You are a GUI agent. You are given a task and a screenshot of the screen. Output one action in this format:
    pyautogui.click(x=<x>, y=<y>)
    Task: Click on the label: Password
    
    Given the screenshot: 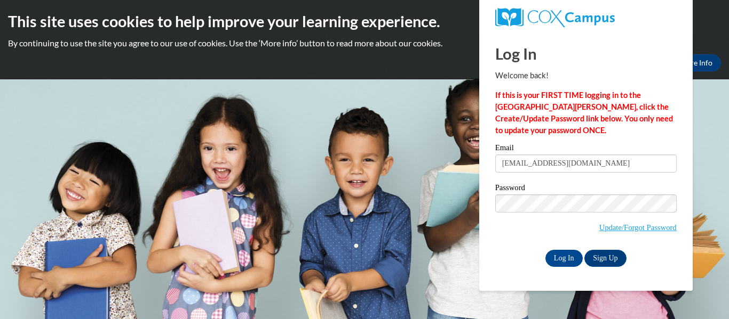 What is the action you would take?
    pyautogui.click(x=586, y=189)
    